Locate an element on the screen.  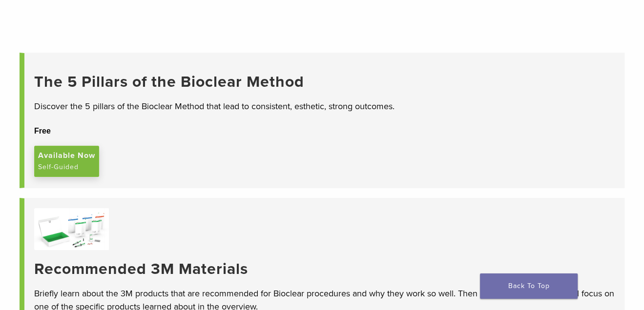
a: Available Now Self-Guided is located at coordinates (67, 162).